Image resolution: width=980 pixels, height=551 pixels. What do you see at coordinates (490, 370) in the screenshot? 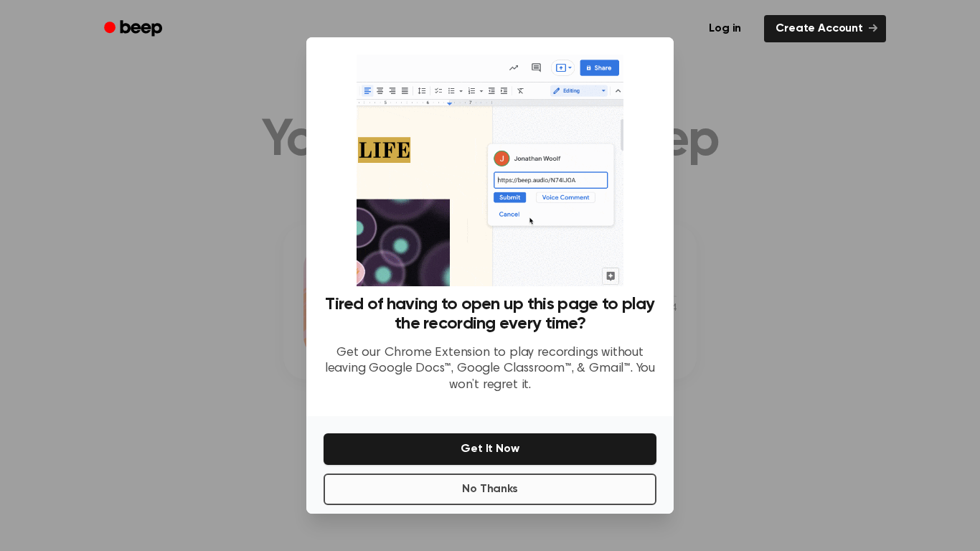
I see `p: Get our Chrome Extension to play recordings without leaving Google Docs™, Google Classroom™, & Gm...` at bounding box center [490, 370].